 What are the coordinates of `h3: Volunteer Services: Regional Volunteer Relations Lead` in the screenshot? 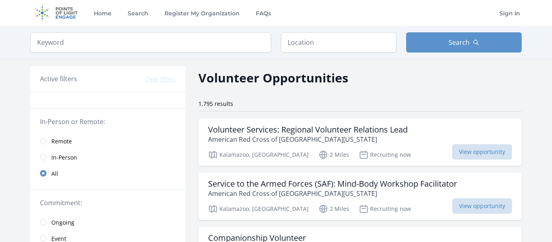 It's located at (308, 130).